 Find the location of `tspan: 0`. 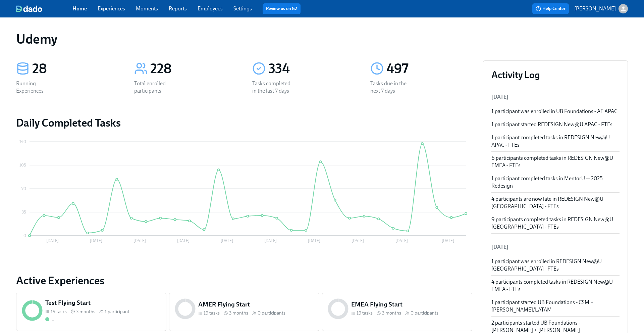

tspan: 0 is located at coordinates (25, 236).